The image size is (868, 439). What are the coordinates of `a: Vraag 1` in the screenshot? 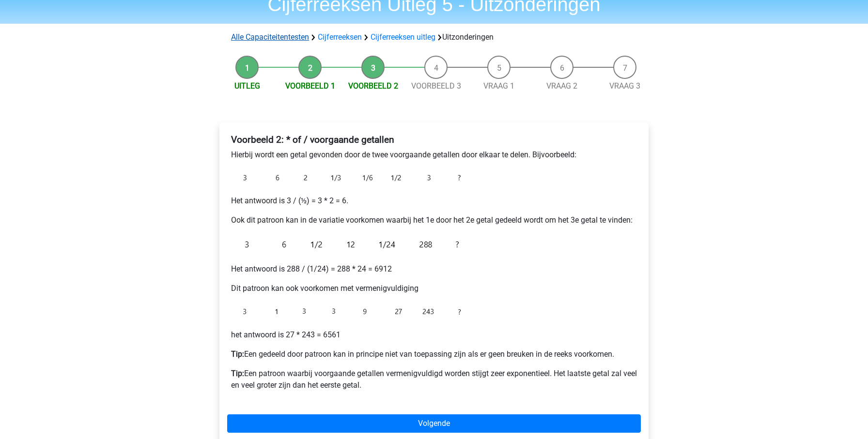 It's located at (499, 85).